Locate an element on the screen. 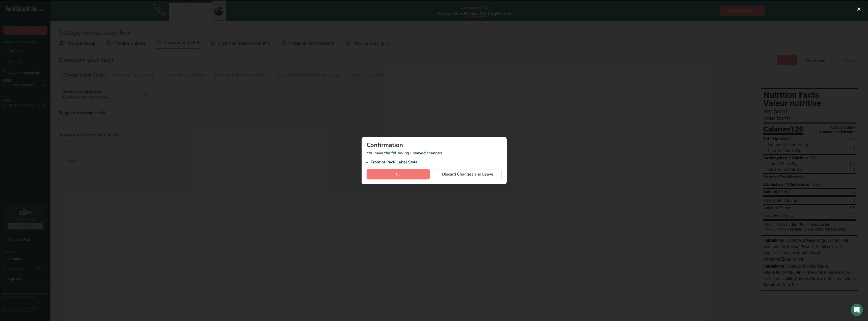 The image size is (868, 321). div: Open Intercom Messenger is located at coordinates (857, 310).